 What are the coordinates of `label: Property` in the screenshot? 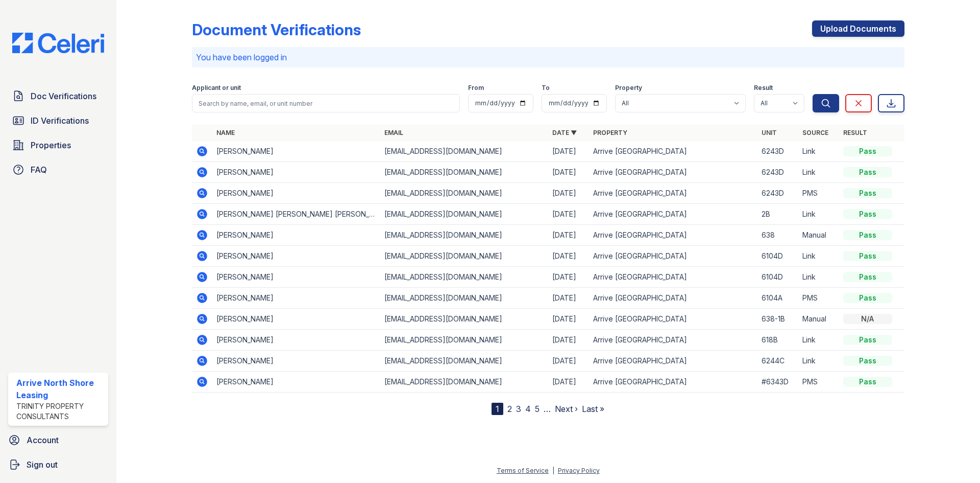 It's located at (628, 88).